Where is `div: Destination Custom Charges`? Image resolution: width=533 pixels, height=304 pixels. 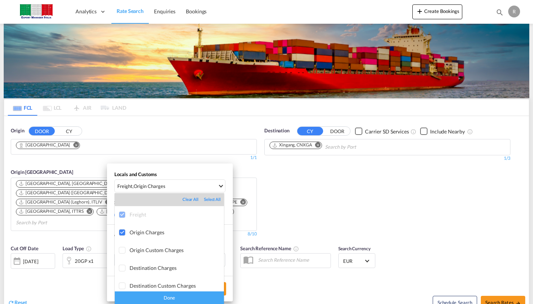 div: Destination Custom Charges is located at coordinates (177, 285).